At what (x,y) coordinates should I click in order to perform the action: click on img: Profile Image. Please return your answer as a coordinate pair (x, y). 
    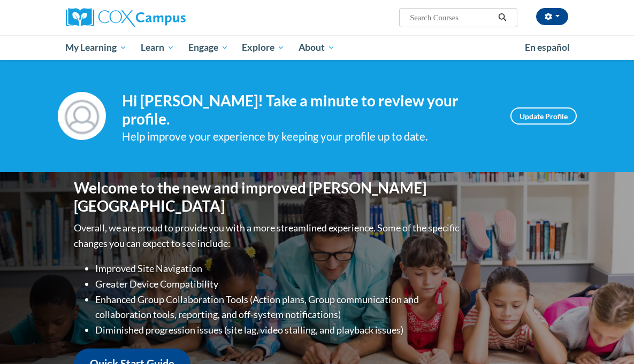
    Looking at the image, I should click on (82, 116).